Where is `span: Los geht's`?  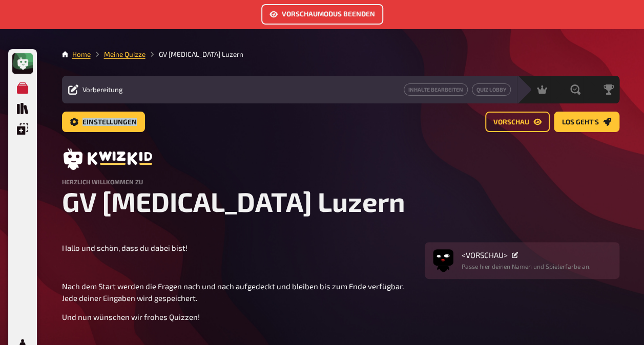 span: Los geht's is located at coordinates (581, 122).